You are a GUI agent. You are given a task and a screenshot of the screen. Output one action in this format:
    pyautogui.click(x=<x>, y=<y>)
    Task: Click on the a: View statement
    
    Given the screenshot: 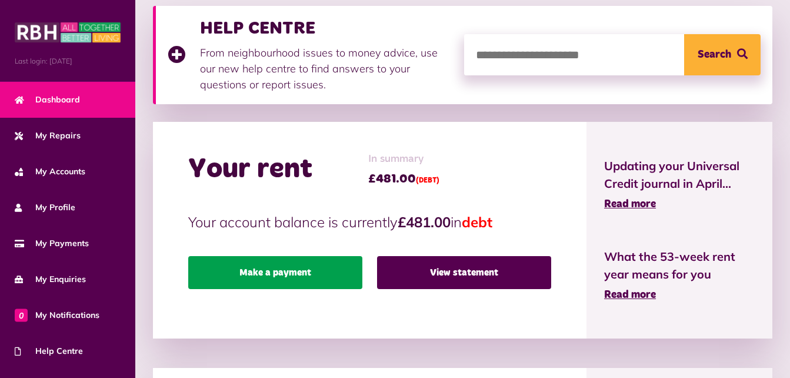 What is the action you would take?
    pyautogui.click(x=464, y=272)
    